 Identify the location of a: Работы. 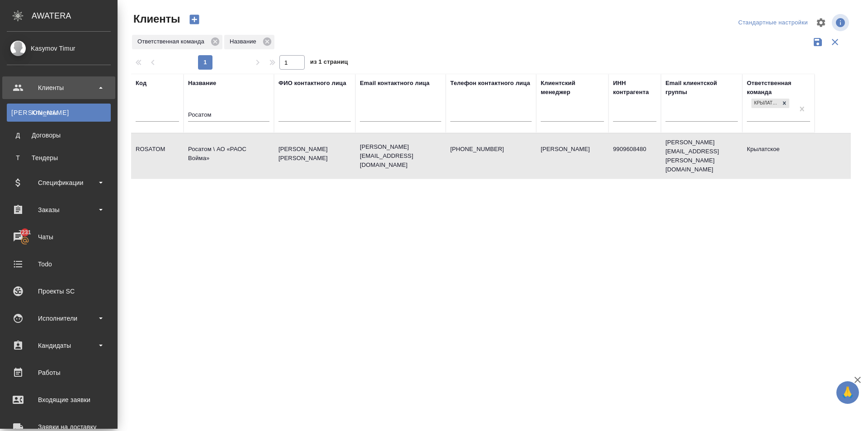
(59, 373).